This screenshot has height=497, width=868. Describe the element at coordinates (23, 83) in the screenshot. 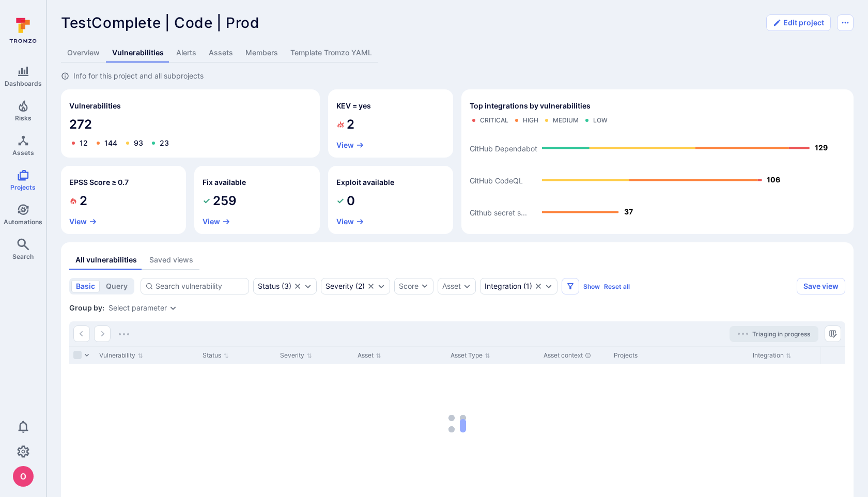

I see `span: Dashboards` at that location.